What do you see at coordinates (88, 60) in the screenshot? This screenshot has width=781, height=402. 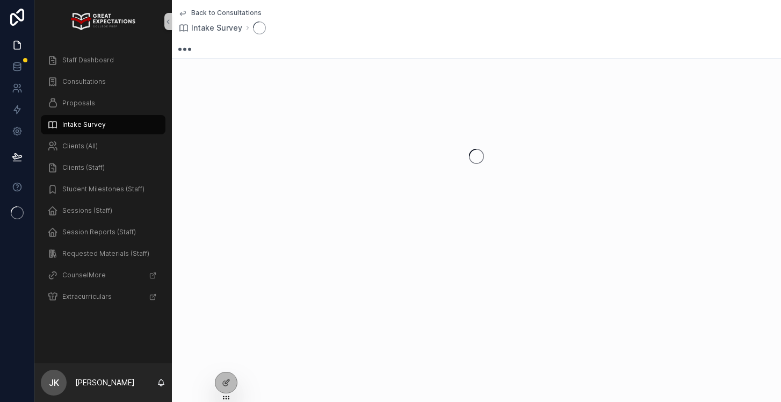 I see `span: Staff Dashboard` at bounding box center [88, 60].